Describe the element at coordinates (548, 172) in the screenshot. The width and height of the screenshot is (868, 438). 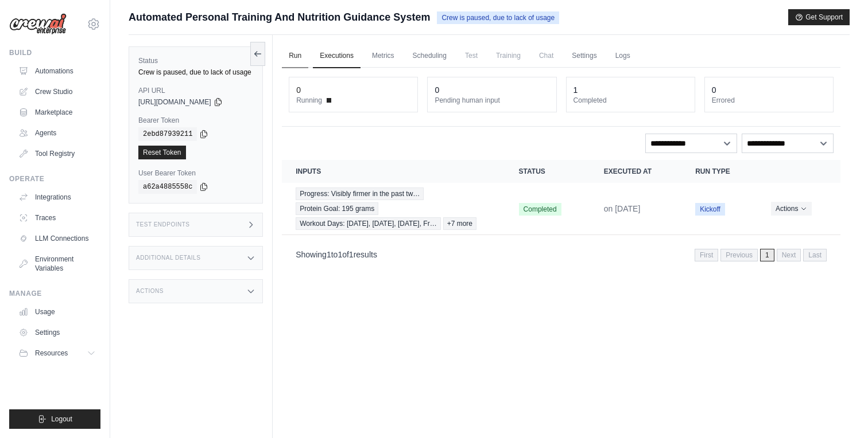
I see `th: Status` at that location.